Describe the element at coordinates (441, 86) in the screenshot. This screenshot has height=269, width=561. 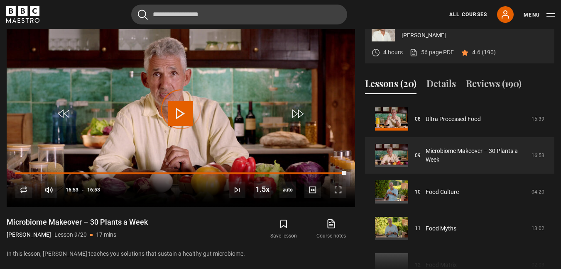
I see `button: Details` at that location.